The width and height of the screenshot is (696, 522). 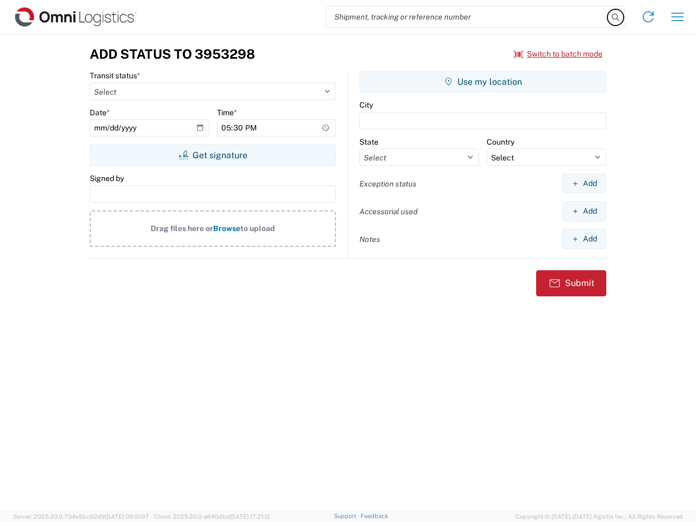 I want to click on label: Country, so click(x=500, y=142).